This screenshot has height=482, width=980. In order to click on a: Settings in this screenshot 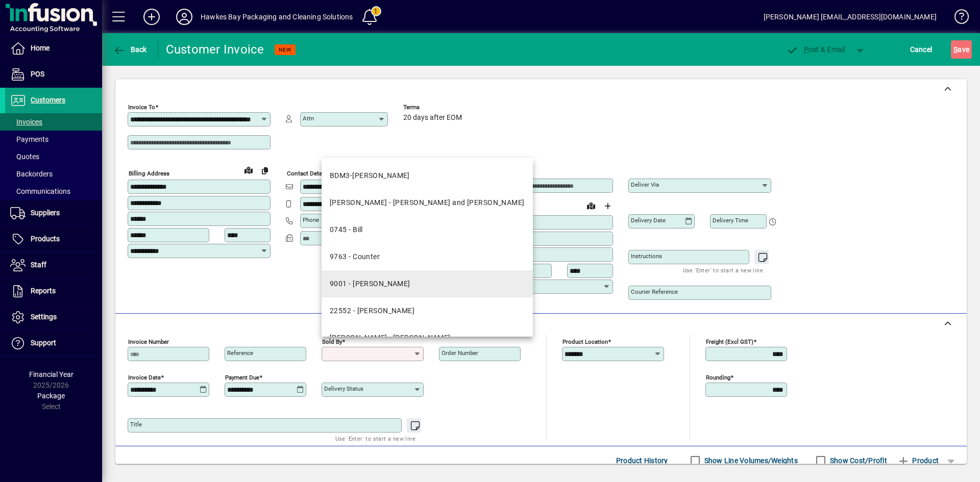, I will do `click(54, 317)`.